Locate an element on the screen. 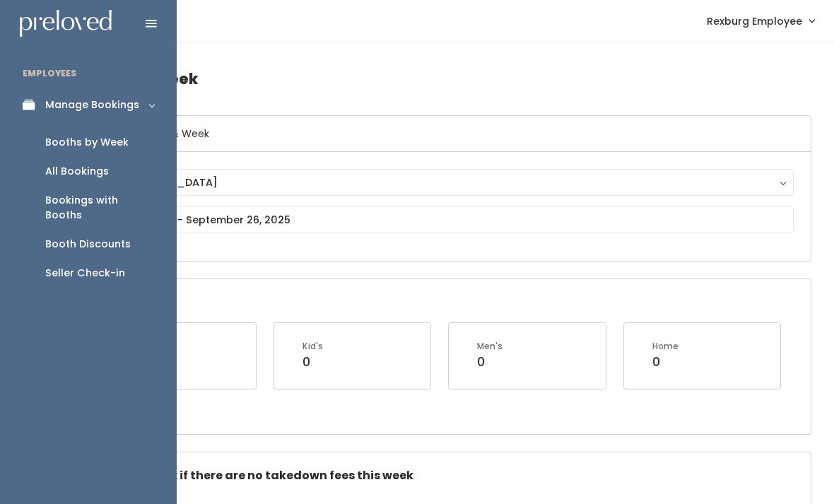 This screenshot has width=834, height=504. span: Rexburg Employee is located at coordinates (755, 21).